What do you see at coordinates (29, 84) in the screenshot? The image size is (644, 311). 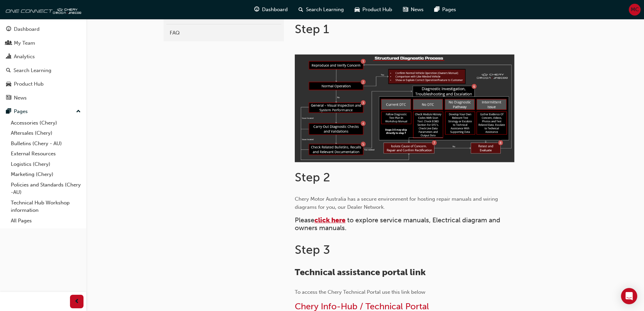 I see `div: Product Hub` at bounding box center [29, 84].